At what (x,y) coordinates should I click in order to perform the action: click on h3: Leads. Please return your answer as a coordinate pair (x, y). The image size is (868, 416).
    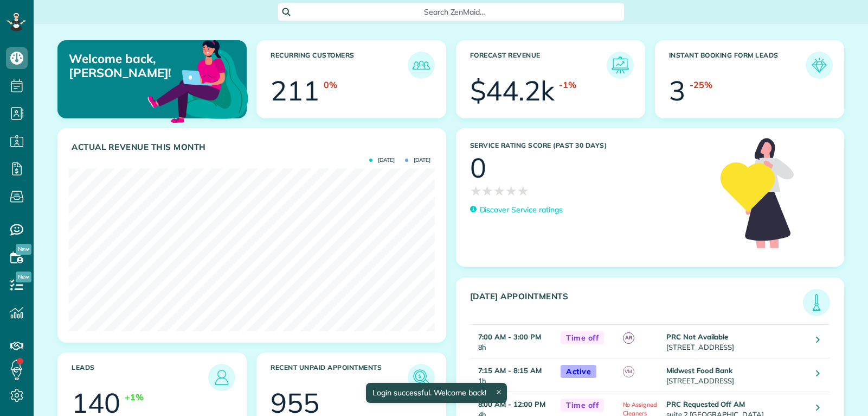
    Looking at the image, I should click on (140, 377).